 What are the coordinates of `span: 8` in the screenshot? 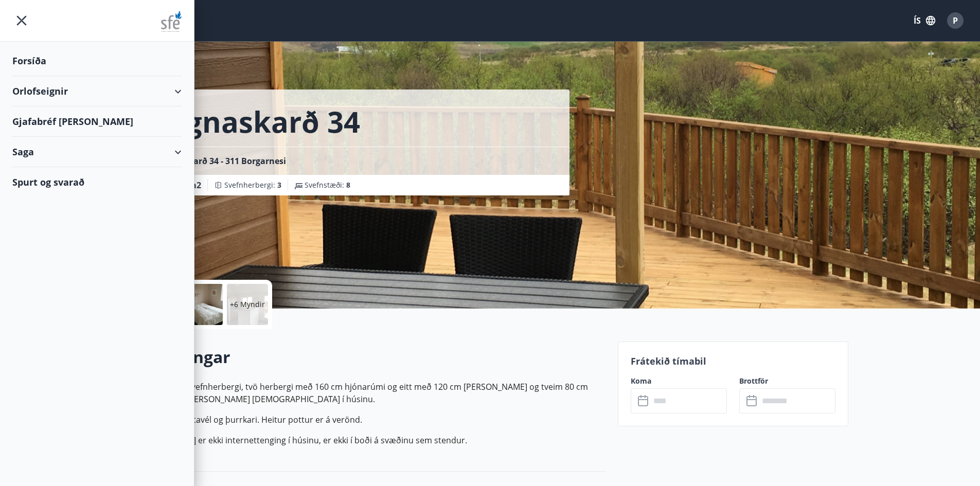 It's located at (349, 185).